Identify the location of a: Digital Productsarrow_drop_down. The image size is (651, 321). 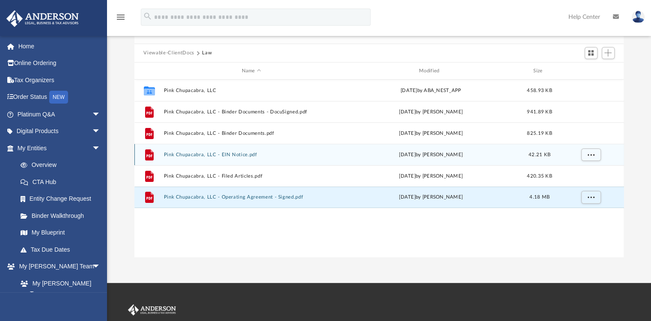
(60, 131).